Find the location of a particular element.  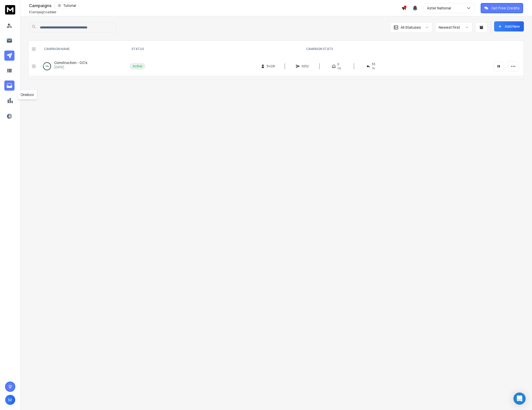

span: 34128 is located at coordinates (271, 66).